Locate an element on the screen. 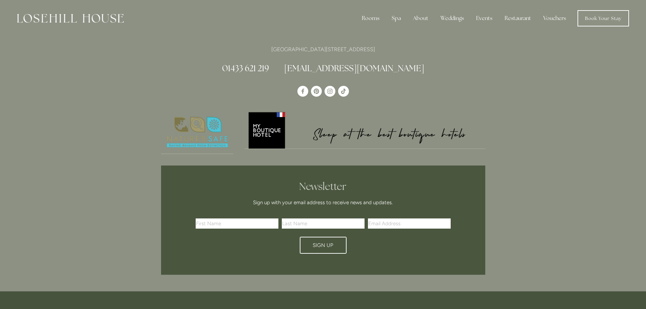 The height and width of the screenshot is (309, 646). div: Restaurant is located at coordinates (518, 18).